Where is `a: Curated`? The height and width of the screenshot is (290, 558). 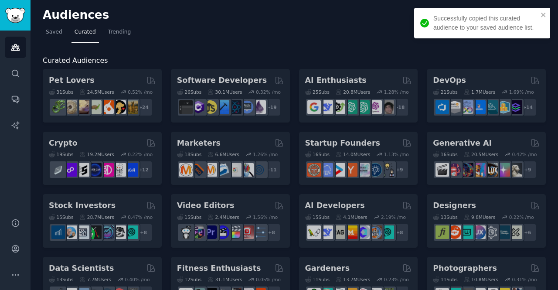
a: Curated is located at coordinates (85, 34).